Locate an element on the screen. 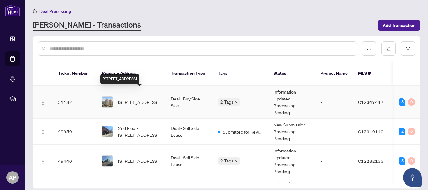 The width and height of the screenshot is (428, 190). th: MLS # is located at coordinates (372, 74).